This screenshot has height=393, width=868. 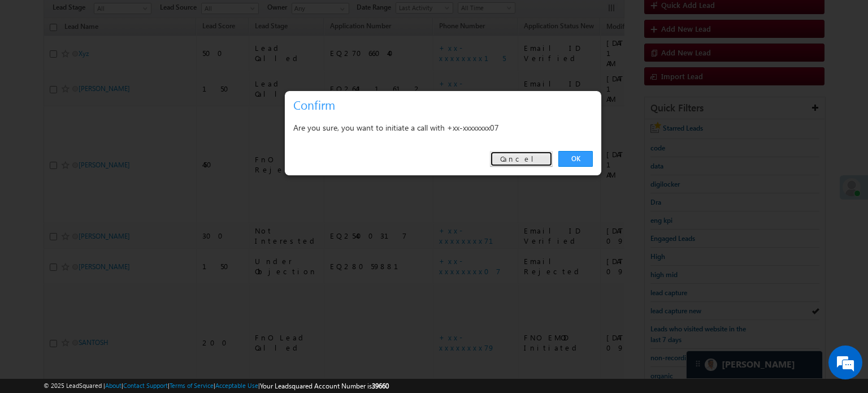 What do you see at coordinates (145, 385) in the screenshot?
I see `a: Contact Support` at bounding box center [145, 385].